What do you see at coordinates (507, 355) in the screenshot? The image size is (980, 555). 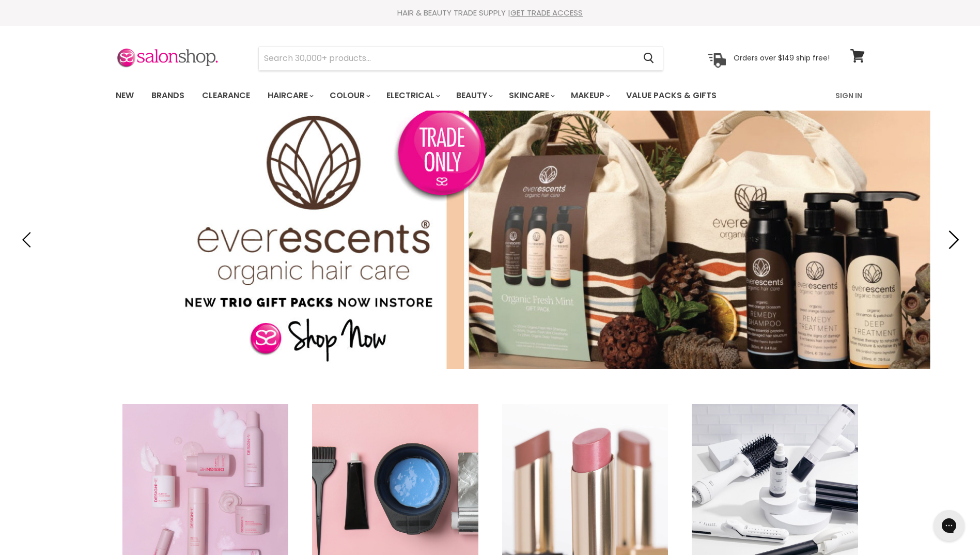 I see `li: Page dot 4` at bounding box center [507, 355].